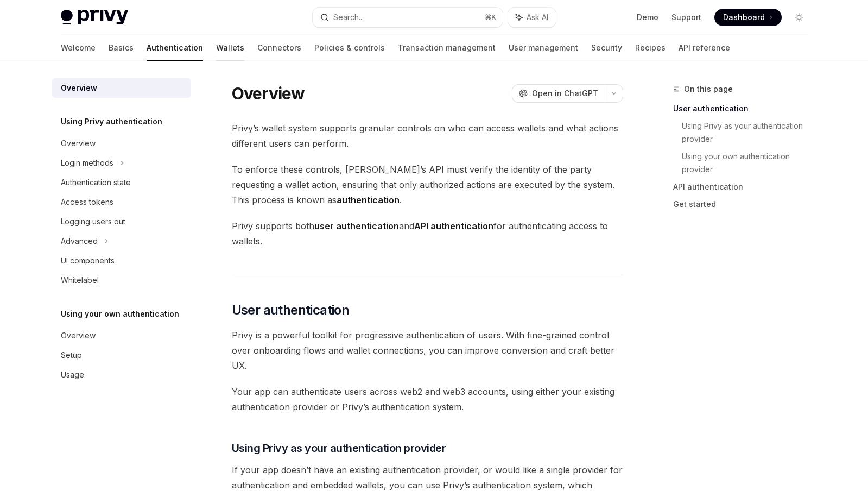 This screenshot has height=496, width=868. What do you see at coordinates (230, 48) in the screenshot?
I see `a: Wallets` at bounding box center [230, 48].